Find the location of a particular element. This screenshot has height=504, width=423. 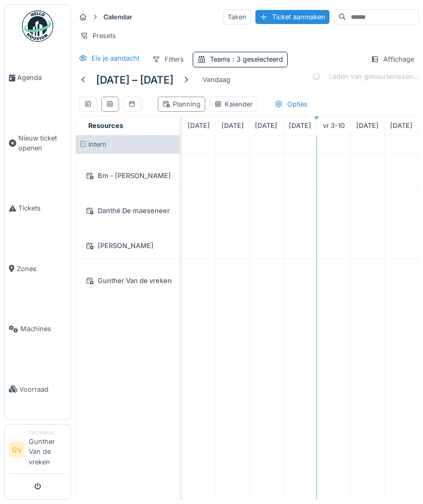

span: Agenda is located at coordinates (42, 78).